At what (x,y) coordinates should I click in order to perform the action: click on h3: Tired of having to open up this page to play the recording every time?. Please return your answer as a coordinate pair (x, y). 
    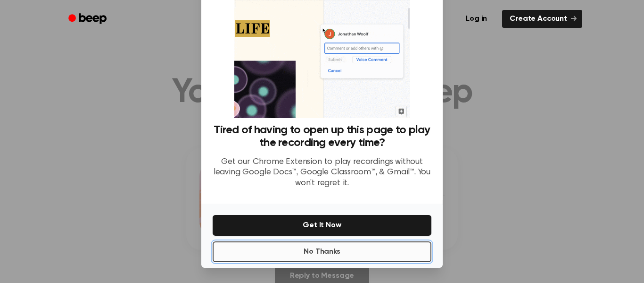
    Looking at the image, I should click on (322, 136).